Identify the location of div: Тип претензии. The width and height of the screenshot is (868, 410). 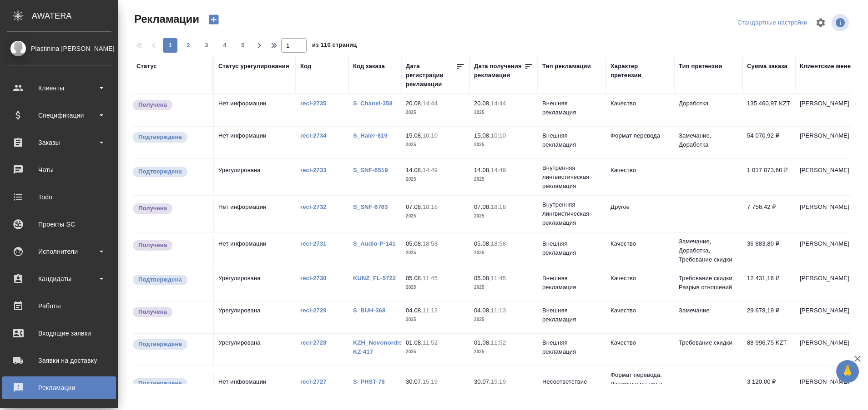
(700, 66).